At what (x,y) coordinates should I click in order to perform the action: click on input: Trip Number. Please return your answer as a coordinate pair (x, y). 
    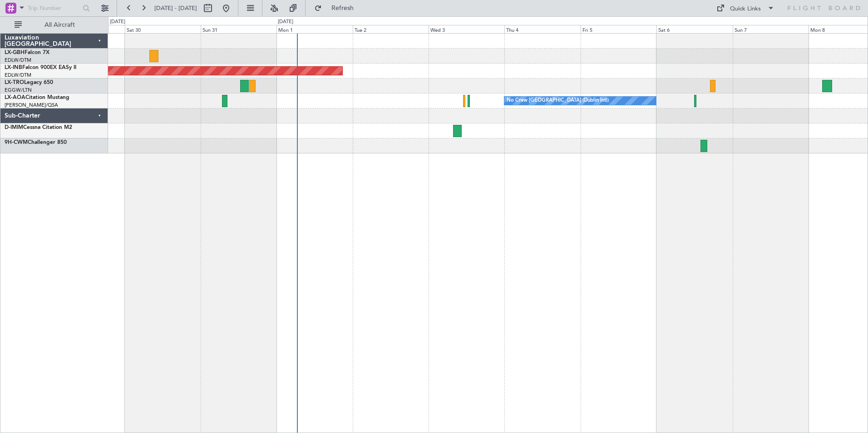
    Looking at the image, I should click on (54, 8).